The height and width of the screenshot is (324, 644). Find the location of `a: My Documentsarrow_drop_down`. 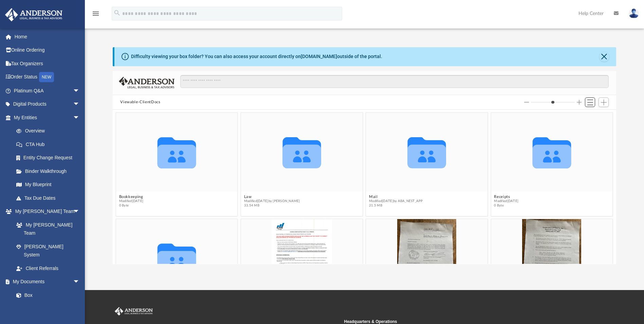

a: My Documentsarrow_drop_down is located at coordinates (46, 282).